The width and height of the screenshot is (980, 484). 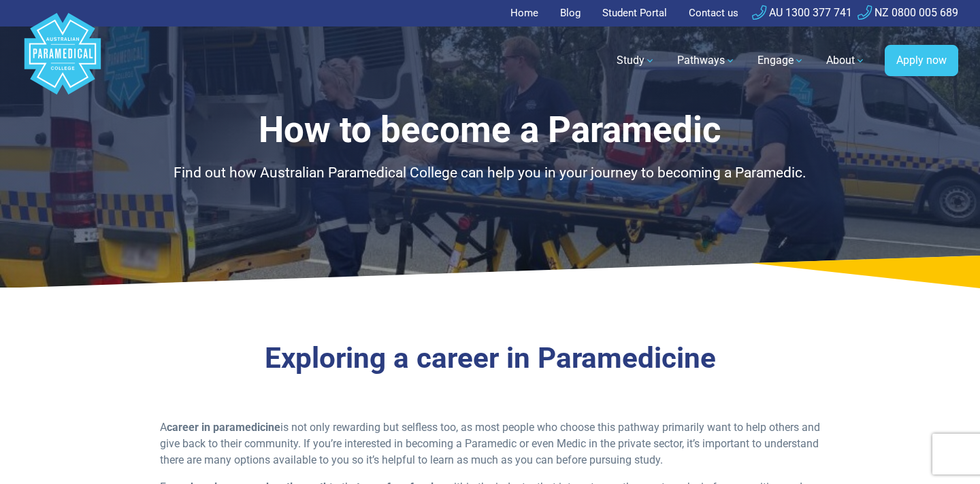 What do you see at coordinates (635, 61) in the screenshot?
I see `a: Study` at bounding box center [635, 61].